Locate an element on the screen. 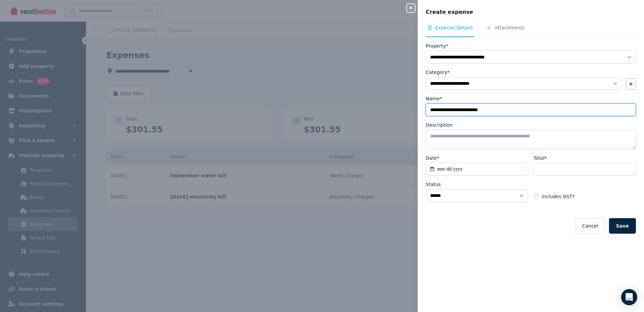  div: Open Intercom Messenger is located at coordinates (629, 297).